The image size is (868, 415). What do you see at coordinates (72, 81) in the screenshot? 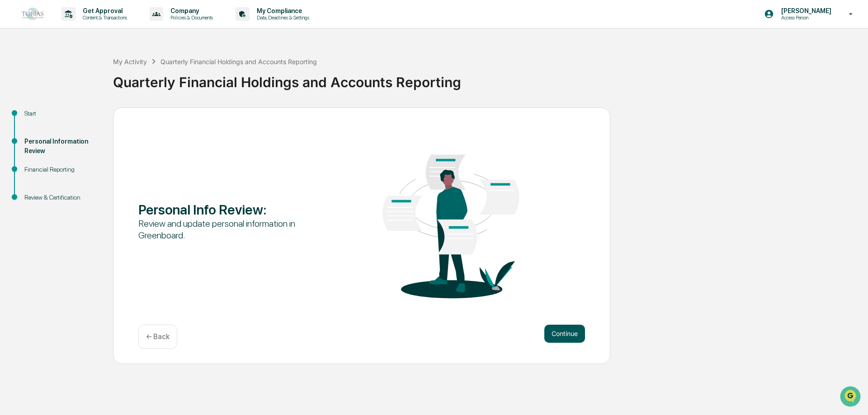
I see `div: We're available if you need us!` at bounding box center [72, 81].